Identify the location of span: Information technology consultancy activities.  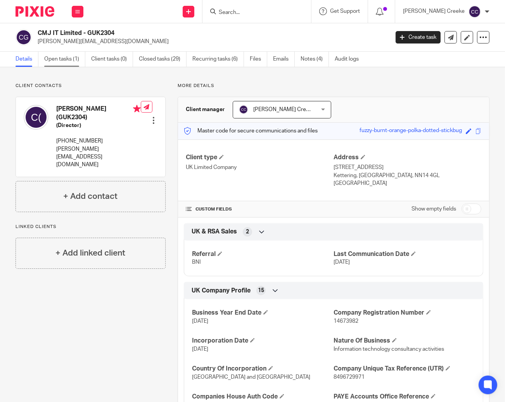
(389, 349).